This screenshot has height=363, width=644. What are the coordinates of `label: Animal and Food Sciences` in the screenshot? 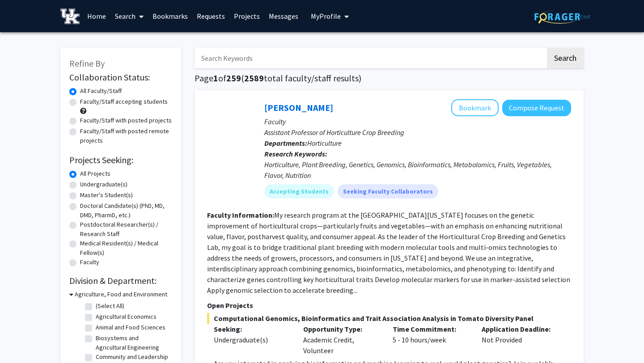 It's located at (130, 327).